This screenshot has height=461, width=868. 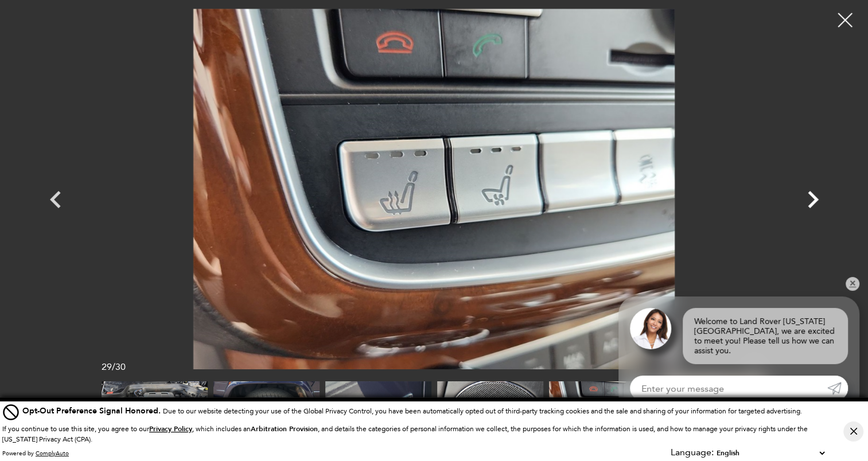 I want to click on u: Privacy Policy, so click(x=171, y=429).